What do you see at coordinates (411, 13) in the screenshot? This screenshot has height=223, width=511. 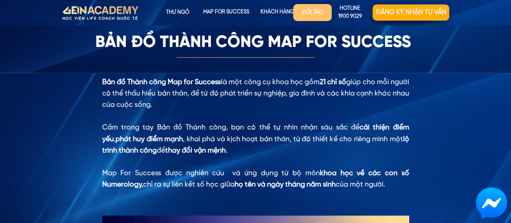 I see `p: Đăng ký nhận tư vấn` at bounding box center [411, 13].